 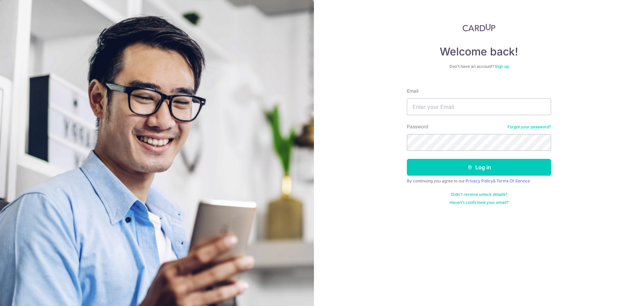 I want to click on img: CardUp Logo, so click(x=479, y=28).